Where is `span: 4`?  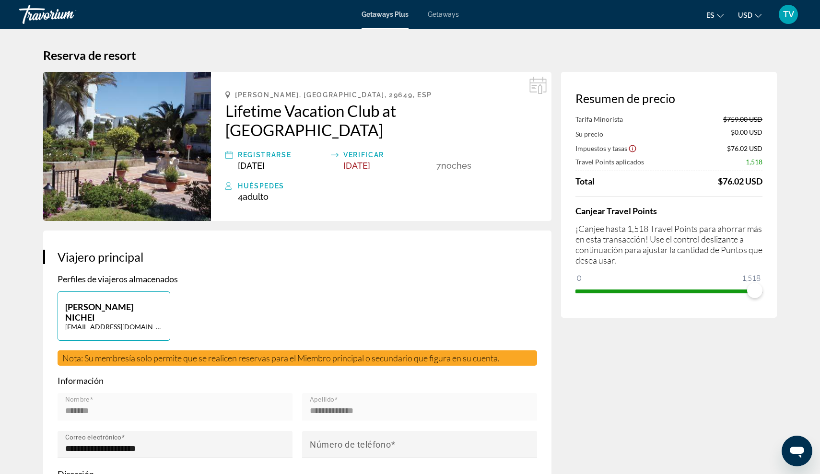 span: 4 is located at coordinates (253, 197).